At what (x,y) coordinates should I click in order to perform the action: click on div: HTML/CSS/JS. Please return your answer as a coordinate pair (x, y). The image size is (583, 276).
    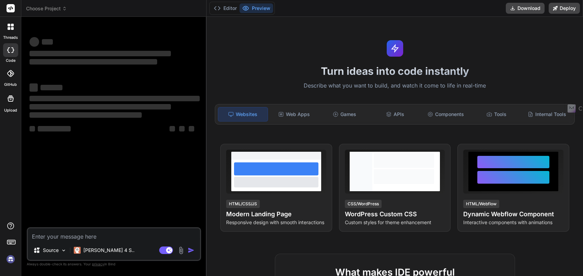
    Looking at the image, I should click on (243, 204).